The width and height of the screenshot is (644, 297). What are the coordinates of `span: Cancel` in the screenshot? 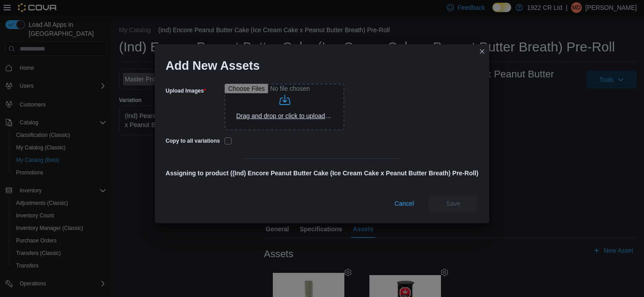 It's located at (404, 204).